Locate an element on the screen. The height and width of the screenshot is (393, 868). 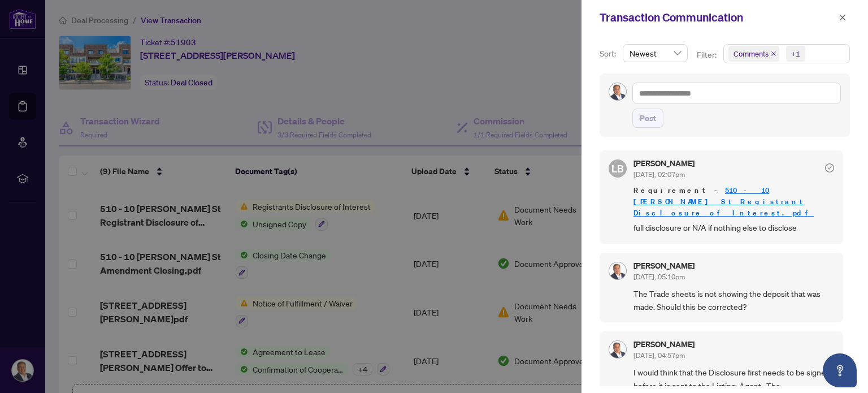
span: full disclosure or N/A if nothing else to disclose is located at coordinates (733, 227).